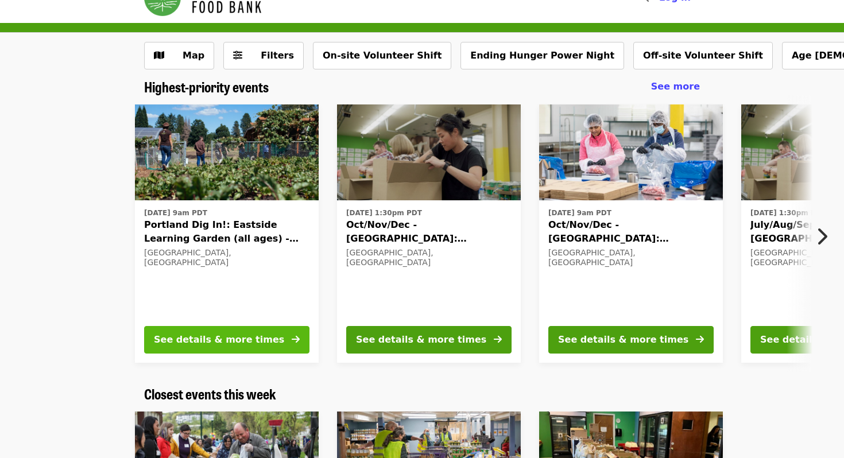 The image size is (844, 458). What do you see at coordinates (429, 234) in the screenshot?
I see `a: See details for "Oct/Nov/Dec - Portland: Repack/Sort (age 8+)"` at bounding box center [429, 234].